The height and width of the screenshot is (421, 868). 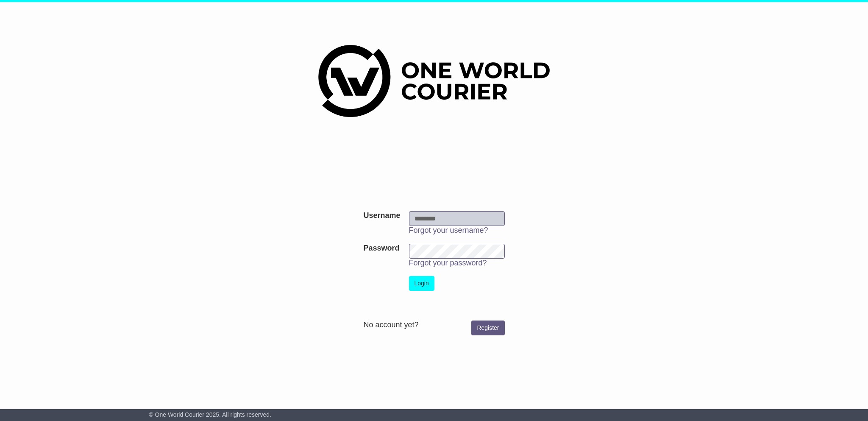 What do you see at coordinates (488, 328) in the screenshot?
I see `a: Register` at bounding box center [488, 328].